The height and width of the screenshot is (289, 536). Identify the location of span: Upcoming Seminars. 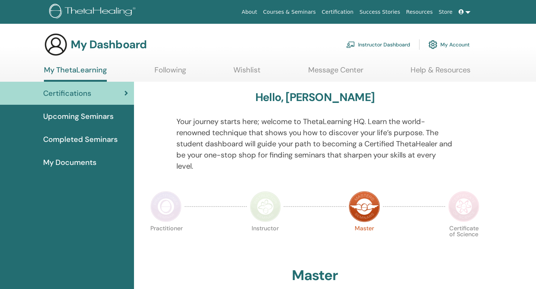
(78, 116).